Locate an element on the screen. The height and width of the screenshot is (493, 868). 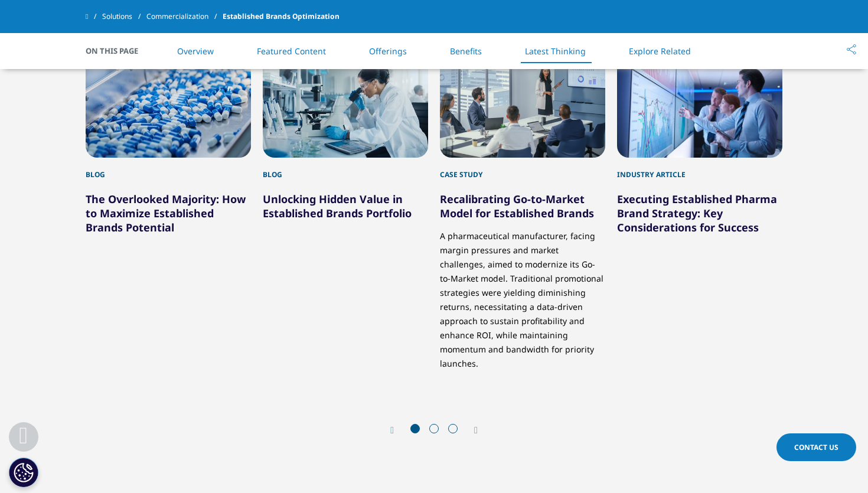
div: 3 / 11 is located at coordinates (522, 210).